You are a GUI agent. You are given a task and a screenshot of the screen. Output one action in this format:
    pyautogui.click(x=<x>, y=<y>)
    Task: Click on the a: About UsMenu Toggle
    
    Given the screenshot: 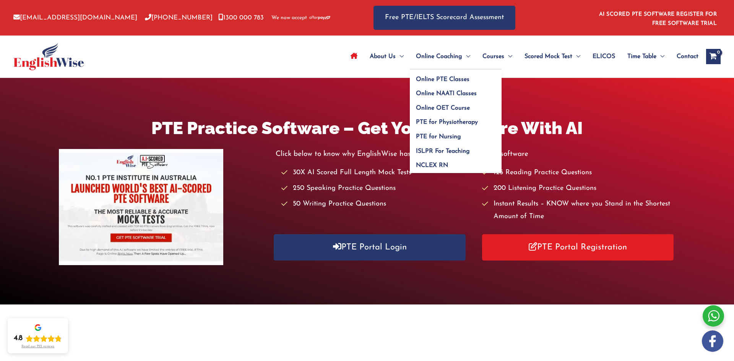 What is the action you would take?
    pyautogui.click(x=386, y=57)
    